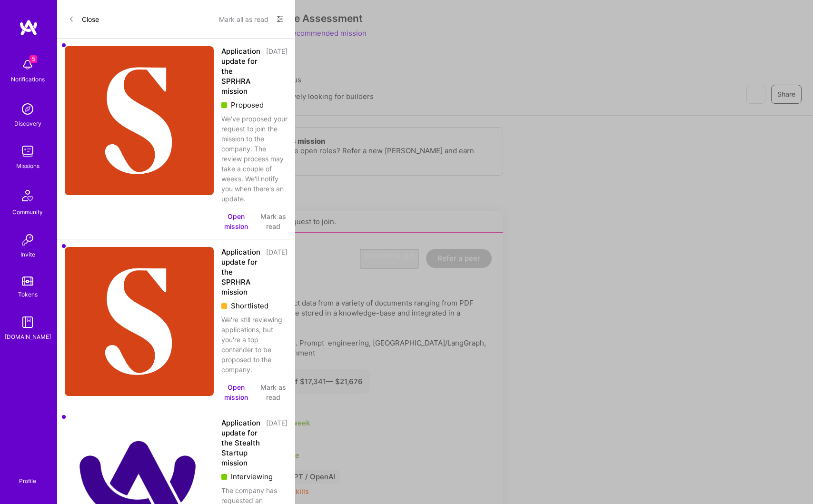  I want to click on div: Profile, so click(28, 480).